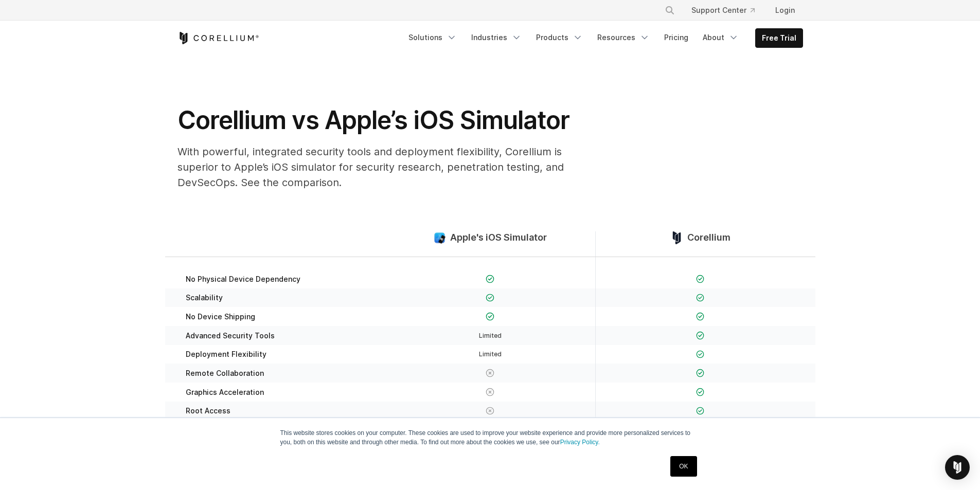 This screenshot has width=980, height=490. I want to click on a: Pricing, so click(676, 38).